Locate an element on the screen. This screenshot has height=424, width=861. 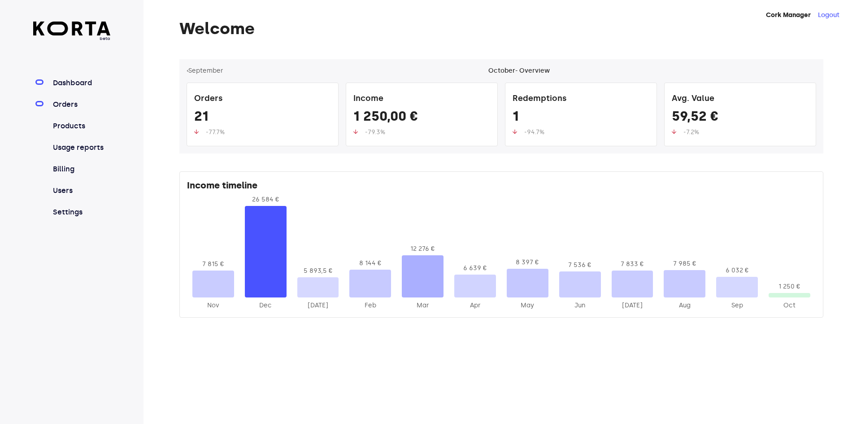
div: 1 250,00 € is located at coordinates (422, 118).